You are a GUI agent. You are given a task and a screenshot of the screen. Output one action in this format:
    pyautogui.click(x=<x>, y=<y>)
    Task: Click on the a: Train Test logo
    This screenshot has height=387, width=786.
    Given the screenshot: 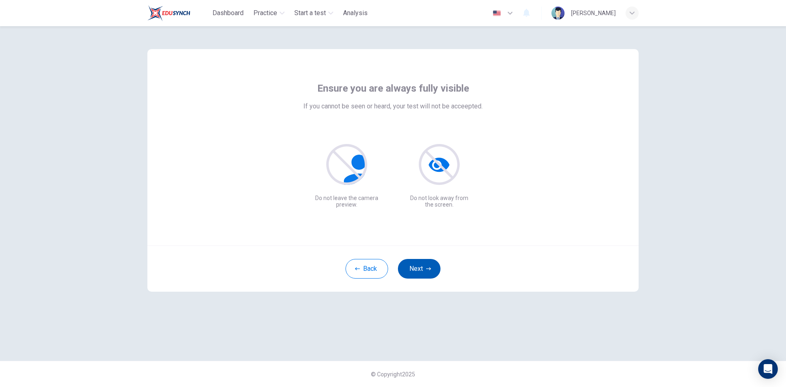 What is the action you would take?
    pyautogui.click(x=178, y=13)
    